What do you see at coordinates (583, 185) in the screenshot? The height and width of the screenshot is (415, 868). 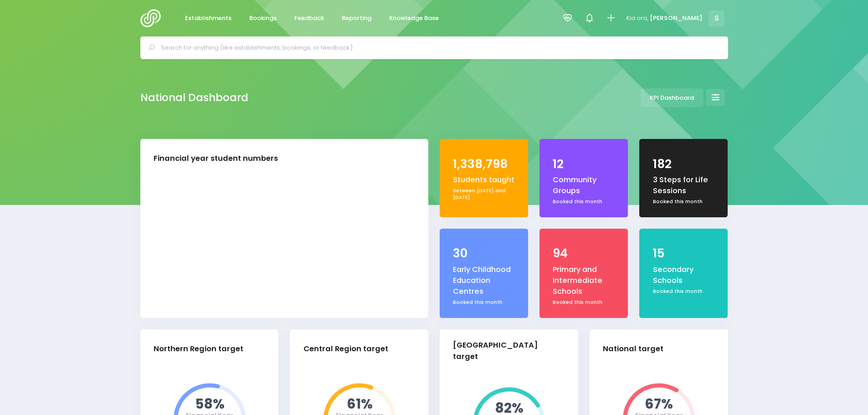 I see `div: Community Groups` at bounding box center [583, 185].